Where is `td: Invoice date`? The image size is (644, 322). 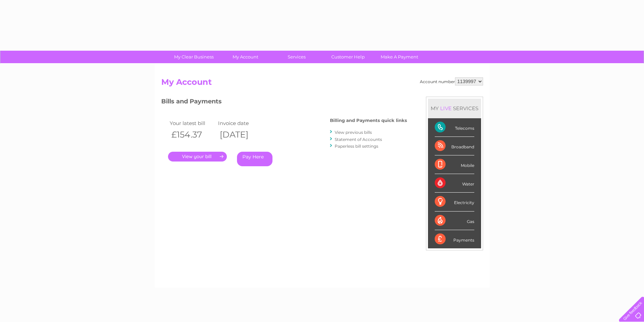 td: Invoice date is located at coordinates (241, 123).